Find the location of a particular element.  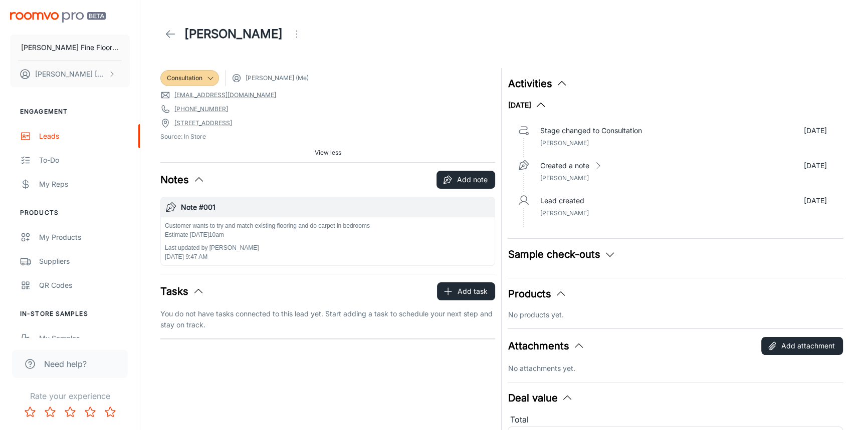

div: Leads is located at coordinates (85, 136).